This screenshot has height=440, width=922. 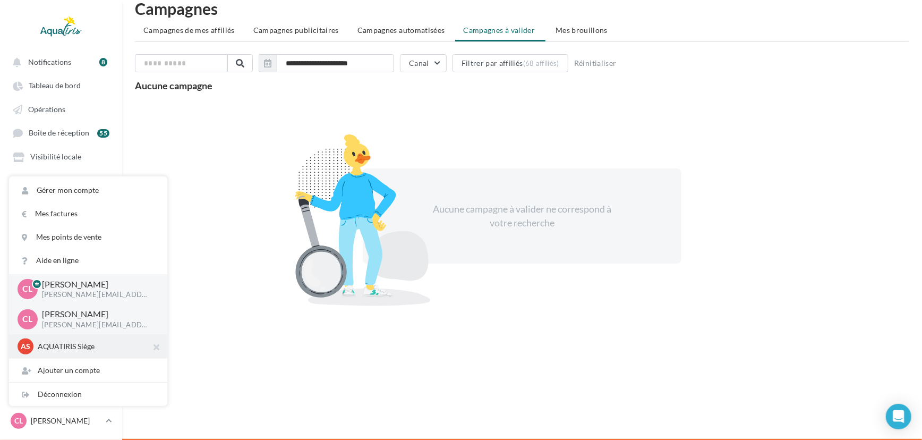 What do you see at coordinates (296, 30) in the screenshot?
I see `span: Campagnes publicitaires` at bounding box center [296, 30].